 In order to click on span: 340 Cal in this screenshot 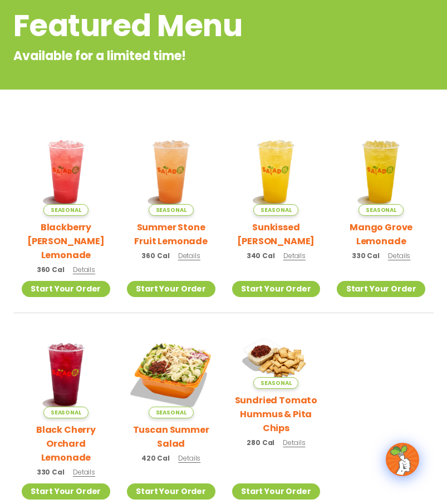, I will do `click(260, 256)`.